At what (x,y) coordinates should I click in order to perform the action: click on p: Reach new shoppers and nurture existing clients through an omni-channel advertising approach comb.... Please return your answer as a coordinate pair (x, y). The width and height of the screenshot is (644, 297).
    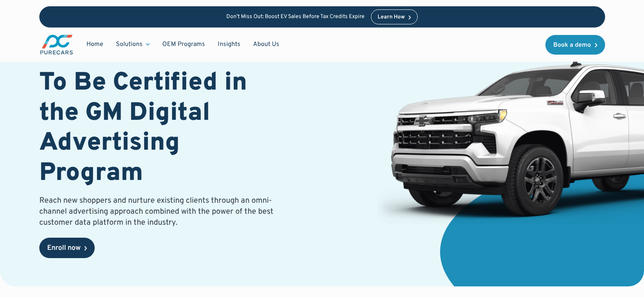
    Looking at the image, I should click on (159, 211).